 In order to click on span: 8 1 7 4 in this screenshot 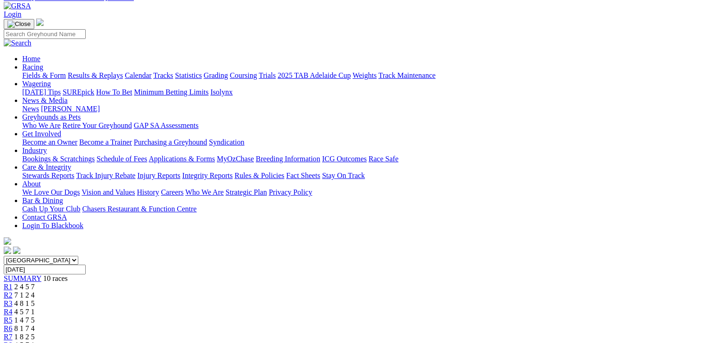, I will do `click(25, 328)`.